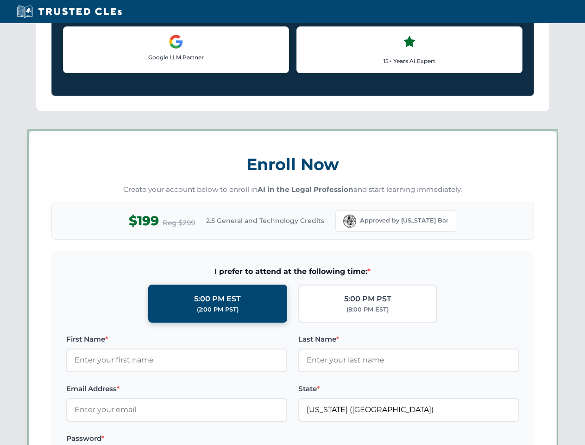 This screenshot has width=585, height=445. What do you see at coordinates (176, 438) in the screenshot?
I see `label: Password` at bounding box center [176, 438].